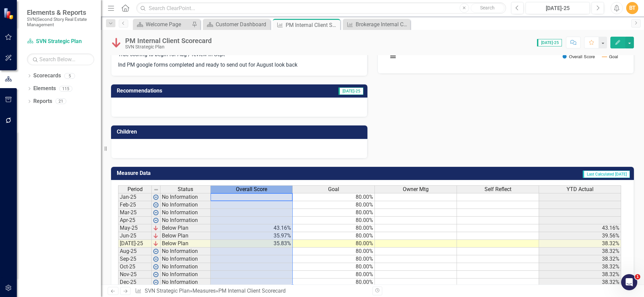 The image size is (644, 297). I want to click on h3: Recommendations, so click(196, 91).